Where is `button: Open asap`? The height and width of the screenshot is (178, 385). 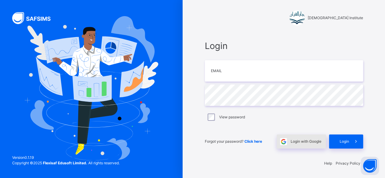 button: Open asap is located at coordinates (370, 166).